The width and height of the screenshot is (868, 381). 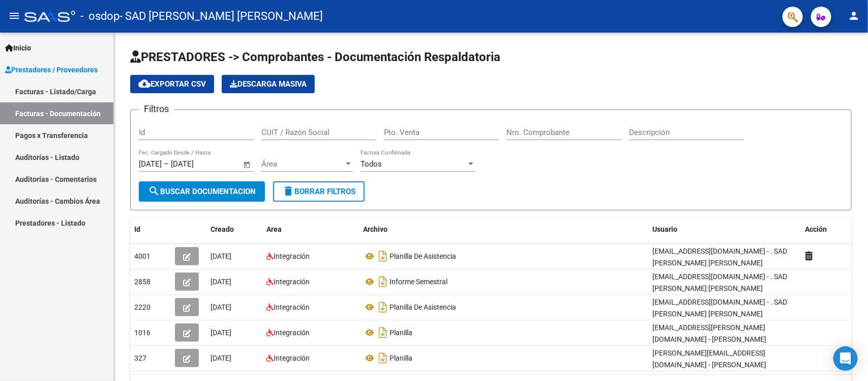 What do you see at coordinates (202, 192) in the screenshot?
I see `span: Buscar Documentacion` at bounding box center [202, 192].